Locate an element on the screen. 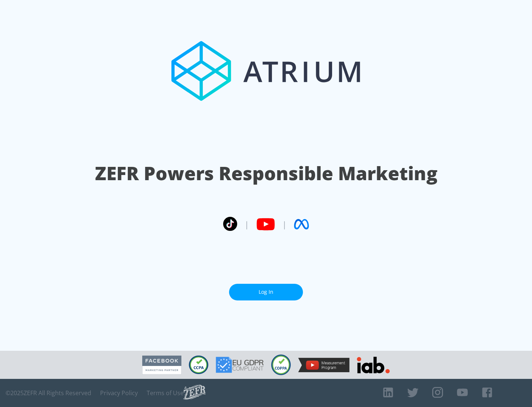  img: IAB is located at coordinates (373, 365).